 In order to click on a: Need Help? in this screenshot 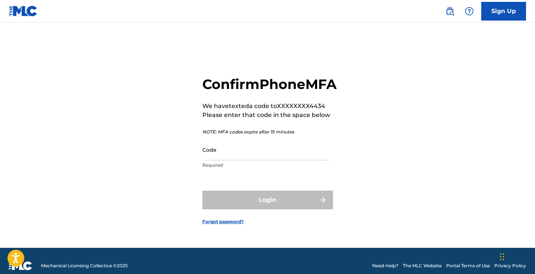, I will do `click(385, 265)`.